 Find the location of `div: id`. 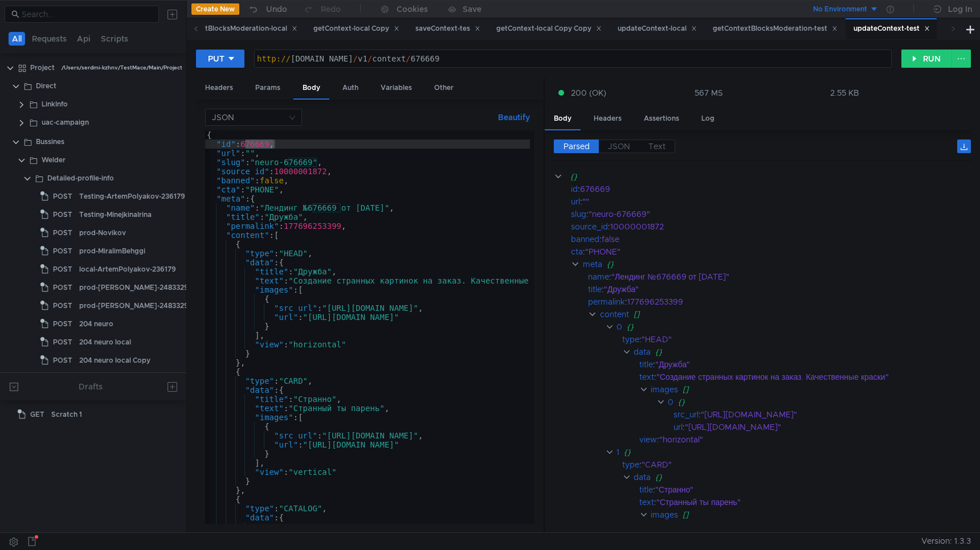

div: id is located at coordinates (574, 189).